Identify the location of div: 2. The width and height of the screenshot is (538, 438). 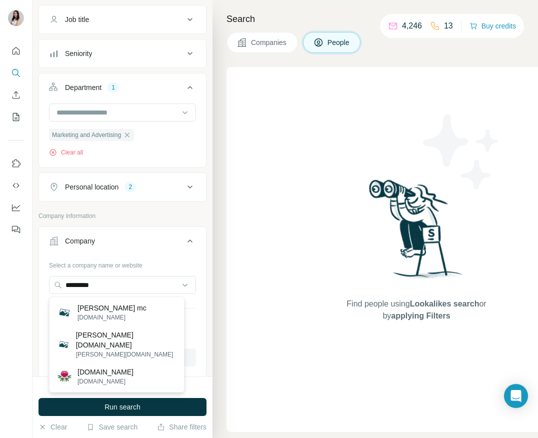
(130, 187).